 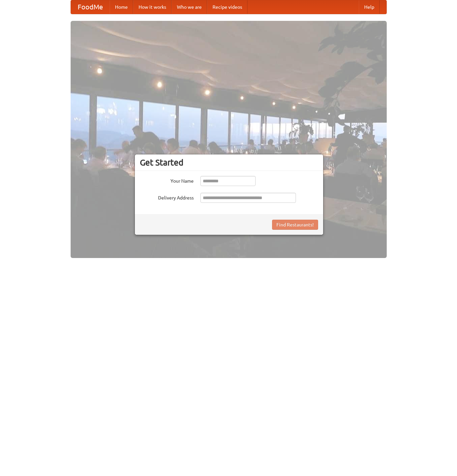 I want to click on label: Your Name, so click(x=167, y=180).